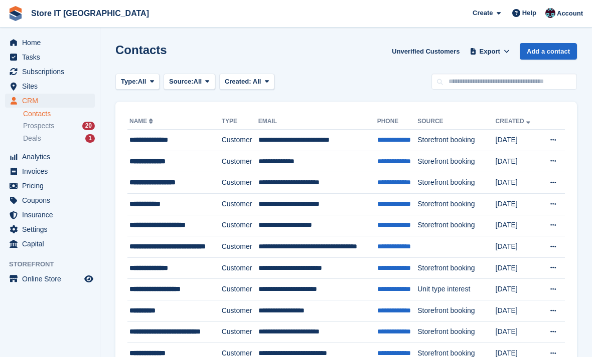 The width and height of the screenshot is (592, 357). I want to click on a: Contacts, so click(59, 114).